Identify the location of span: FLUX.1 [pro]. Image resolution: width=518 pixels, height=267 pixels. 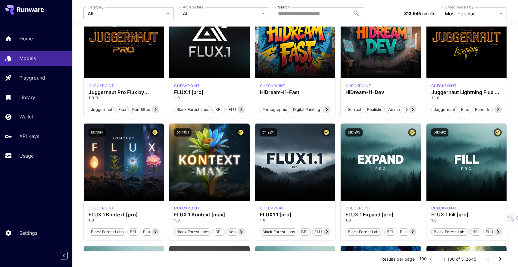
(240, 110).